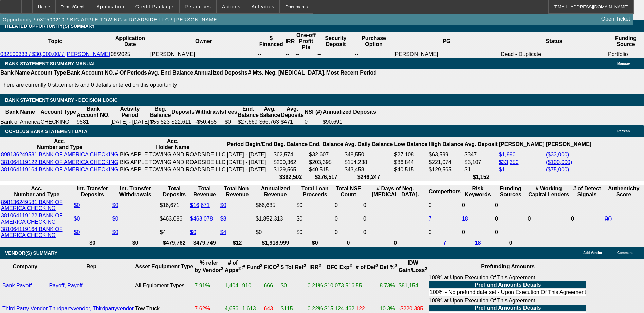 Image resolution: width=644 pixels, height=313 pixels. Describe the element at coordinates (201, 218) in the screenshot. I see `a: $463,078` at that location.